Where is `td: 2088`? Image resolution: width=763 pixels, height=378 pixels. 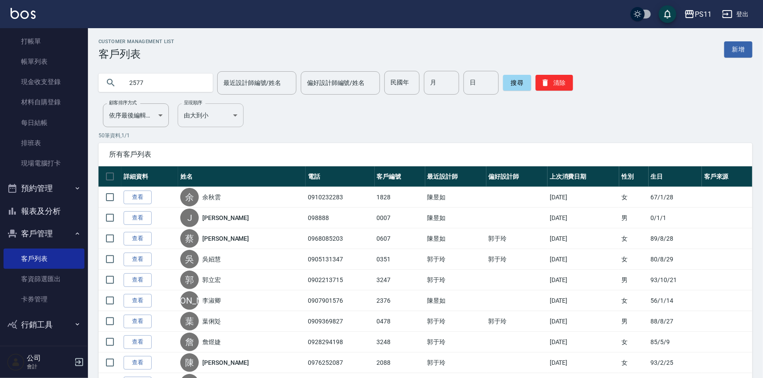
td: 2088 is located at coordinates (400, 363).